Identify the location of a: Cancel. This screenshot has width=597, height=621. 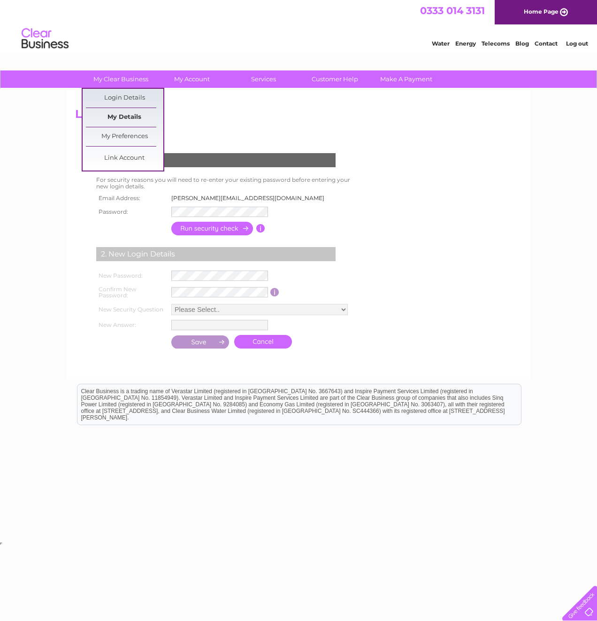
(263, 341).